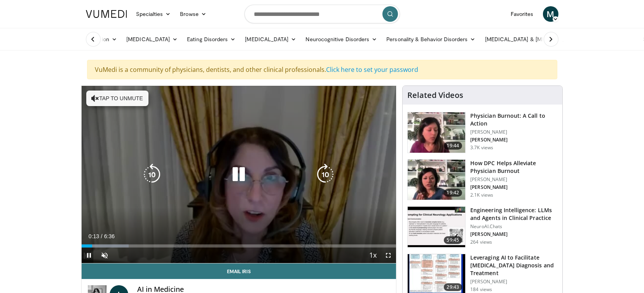 This screenshot has width=644, height=293. What do you see at coordinates (239, 246) in the screenshot?
I see `div: Progress Bar` at bounding box center [239, 246].